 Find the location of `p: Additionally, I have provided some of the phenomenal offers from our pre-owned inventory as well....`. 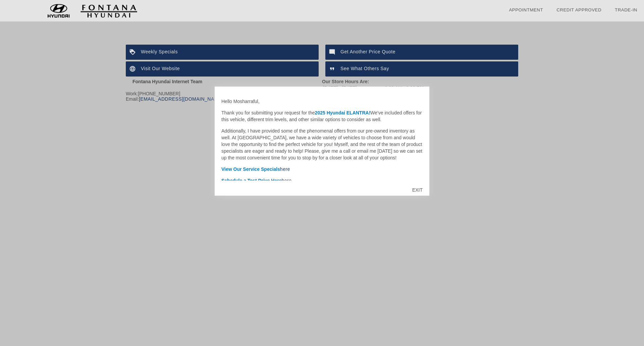

p: Additionally, I have provided some of the phenomenal offers from our pre-owned inventory as well.... is located at coordinates (322, 145).